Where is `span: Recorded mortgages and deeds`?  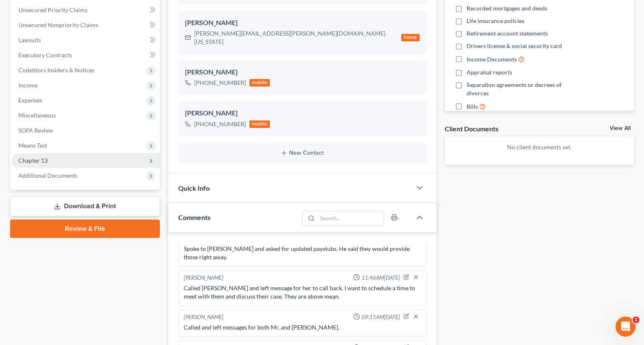
span: Recorded mortgages and deeds is located at coordinates (507, 9).